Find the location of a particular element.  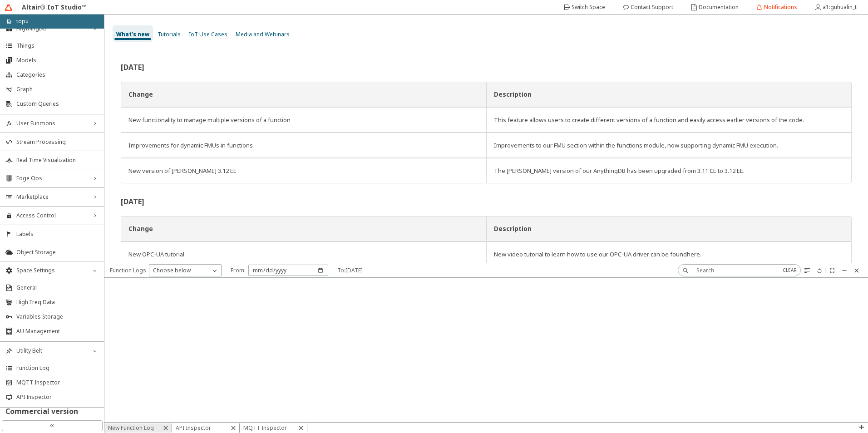

span: Edge Ops is located at coordinates (52, 178).